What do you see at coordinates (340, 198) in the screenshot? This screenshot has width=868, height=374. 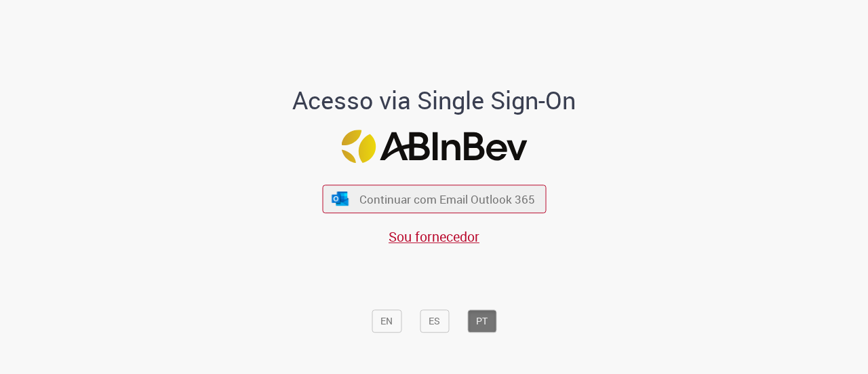 I see `img: ícone Azure/Microsoft 360` at bounding box center [340, 198].